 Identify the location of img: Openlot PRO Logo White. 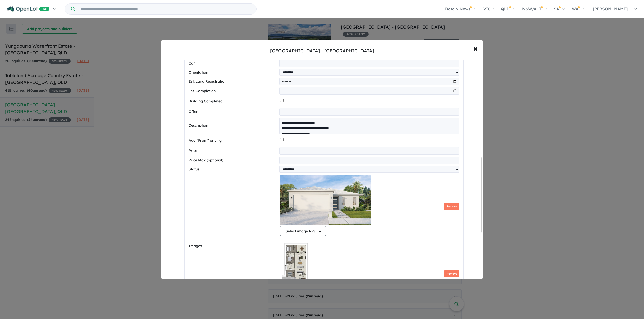
(28, 9).